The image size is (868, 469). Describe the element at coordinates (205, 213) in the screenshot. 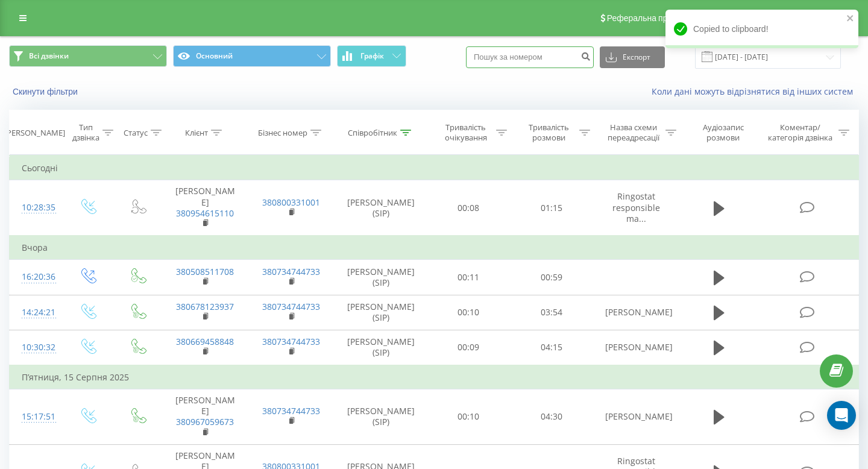

I see `a: 380954615110` at that location.